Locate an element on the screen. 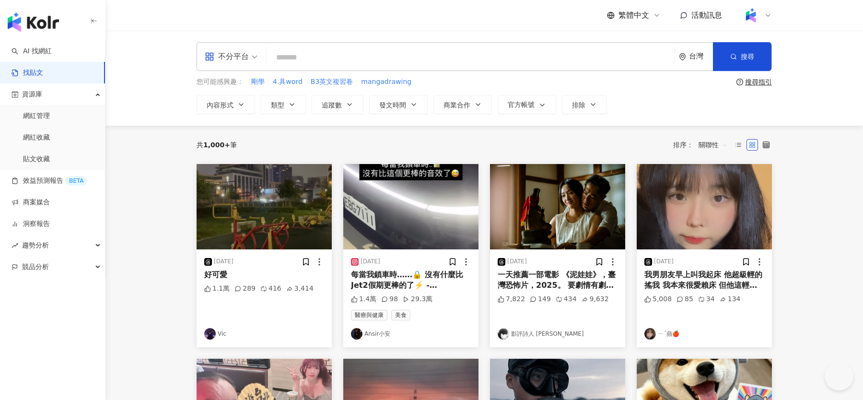  div: 每當我鎖車時……🔒 沒有什麼比Jet2假期更棒的了⚡️ - #jet2holidays #jet2holidays✈️ #tesla #teslamodely #teslalife #meme ... is located at coordinates (411, 280).